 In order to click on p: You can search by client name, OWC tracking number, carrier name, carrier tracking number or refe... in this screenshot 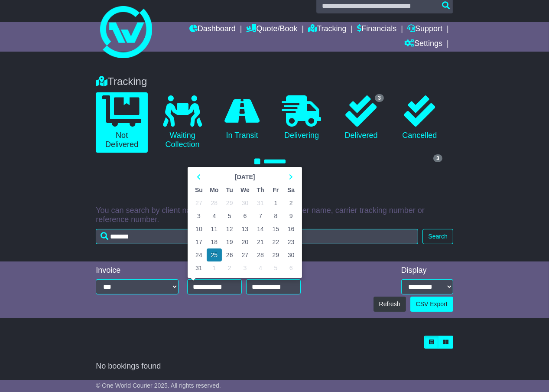, I will do `click(274, 215)`.